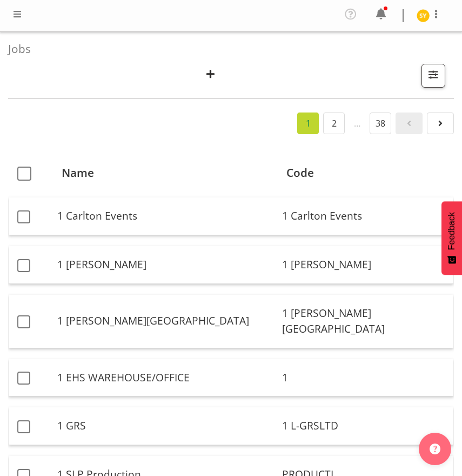 This screenshot has height=476, width=462. Describe the element at coordinates (365, 426) in the screenshot. I see `td: 1 L-GRSLTD` at that location.